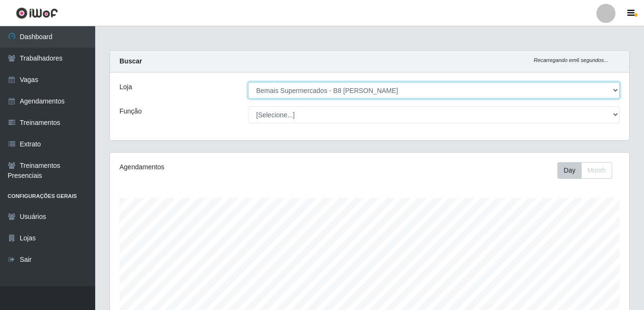 Image resolution: width=644 pixels, height=310 pixels. Describe the element at coordinates (585, 170) in the screenshot. I see `div: First group` at that location.